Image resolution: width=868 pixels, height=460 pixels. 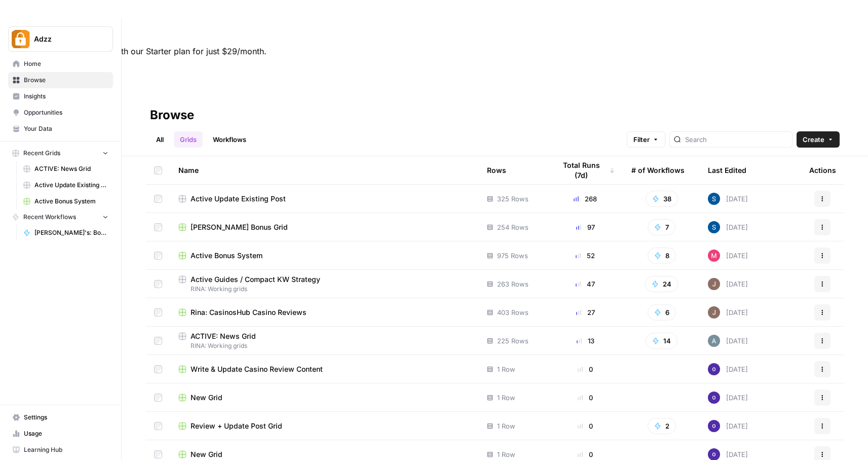 I want to click on button: 24, so click(x=661, y=284).